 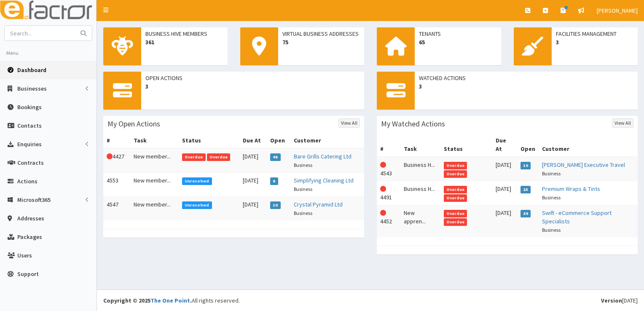 What do you see at coordinates (321, 34) in the screenshot?
I see `span: Virtual Business Addresses` at bounding box center [321, 34].